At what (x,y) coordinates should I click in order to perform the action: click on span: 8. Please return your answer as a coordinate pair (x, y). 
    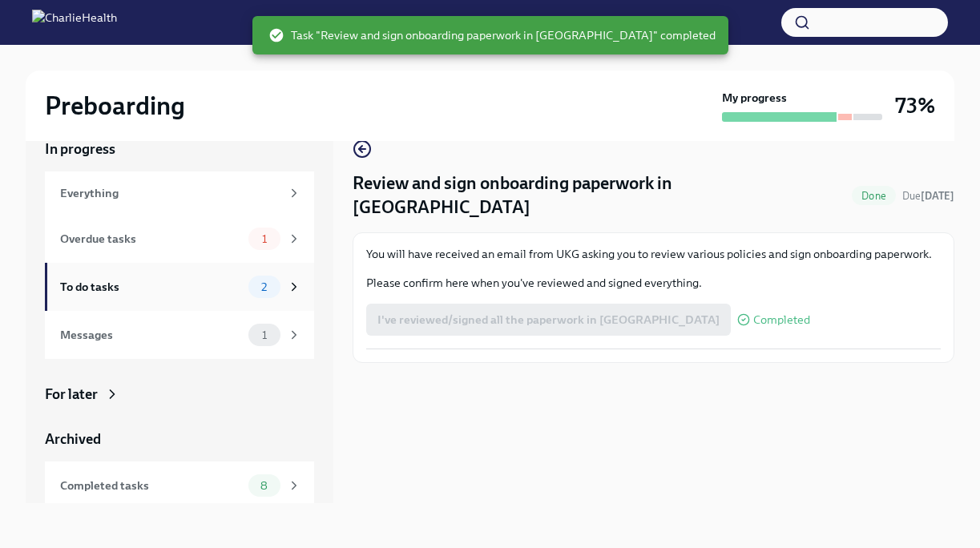
    Looking at the image, I should click on (264, 485).